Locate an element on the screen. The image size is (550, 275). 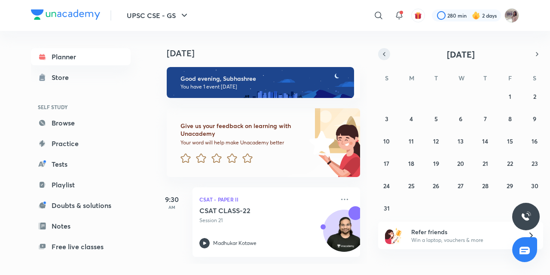
abbr: August 2, 2025 is located at coordinates (534, 96).